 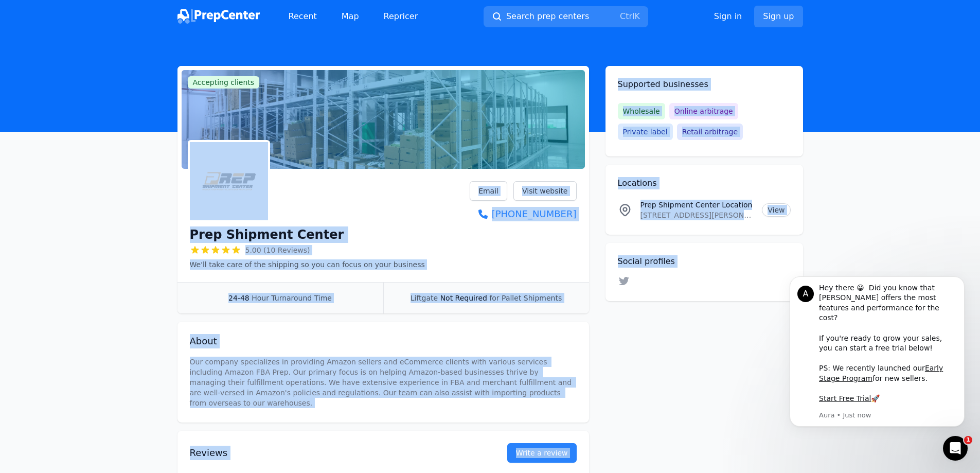 What do you see at coordinates (351, 17) in the screenshot?
I see `a: Map` at bounding box center [351, 17].